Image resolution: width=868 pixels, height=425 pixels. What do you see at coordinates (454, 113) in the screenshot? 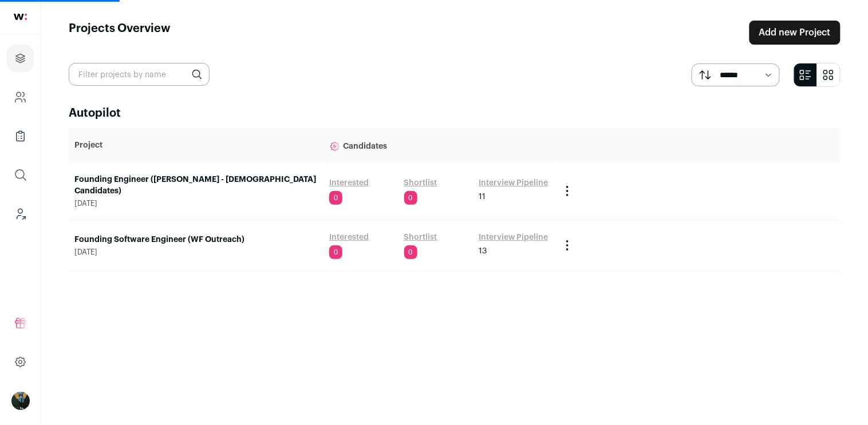
I see `h2: Autopilot` at bounding box center [454, 113].